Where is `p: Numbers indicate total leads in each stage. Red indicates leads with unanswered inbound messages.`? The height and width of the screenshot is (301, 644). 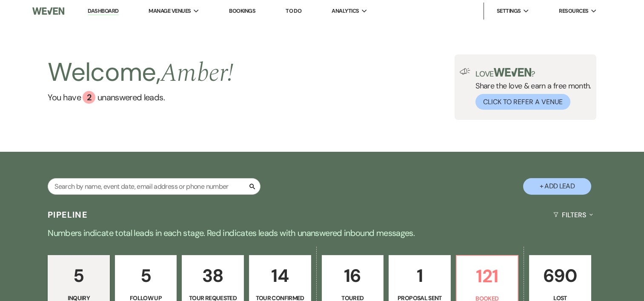
p: Numbers indicate total leads in each stage. Red indicates leads with unanswered inbound messages. is located at coordinates (322, 233).